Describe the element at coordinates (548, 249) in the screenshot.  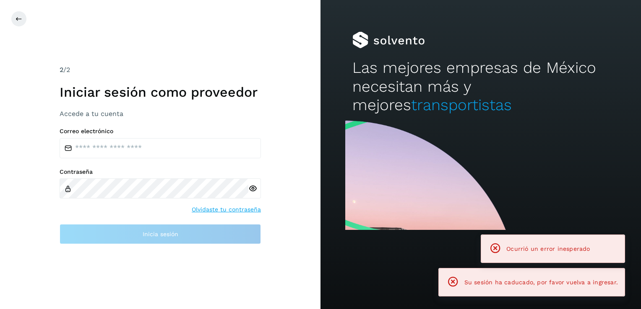
I see `span: Ocurrió un error inesperado` at that location.